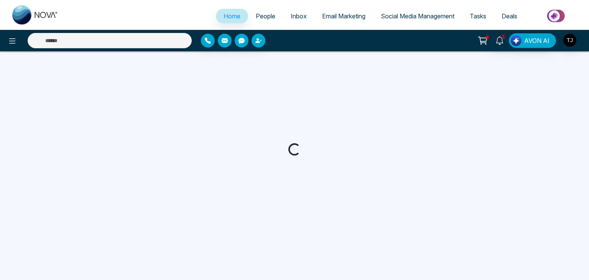 This screenshot has width=589, height=280. What do you see at coordinates (570, 40) in the screenshot?
I see `img: User Avatar` at bounding box center [570, 40].